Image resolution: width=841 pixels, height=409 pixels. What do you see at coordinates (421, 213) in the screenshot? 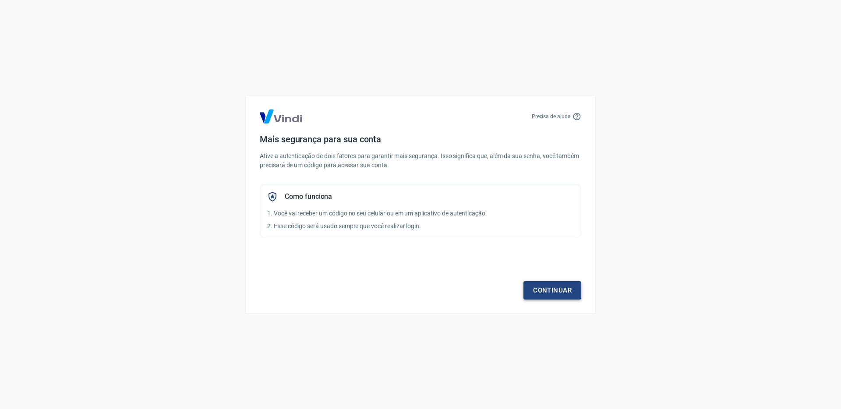
I see `p: 1. Você vai receber um código no seu celular ou em um aplicativo de autenticação.` at bounding box center [421, 213].